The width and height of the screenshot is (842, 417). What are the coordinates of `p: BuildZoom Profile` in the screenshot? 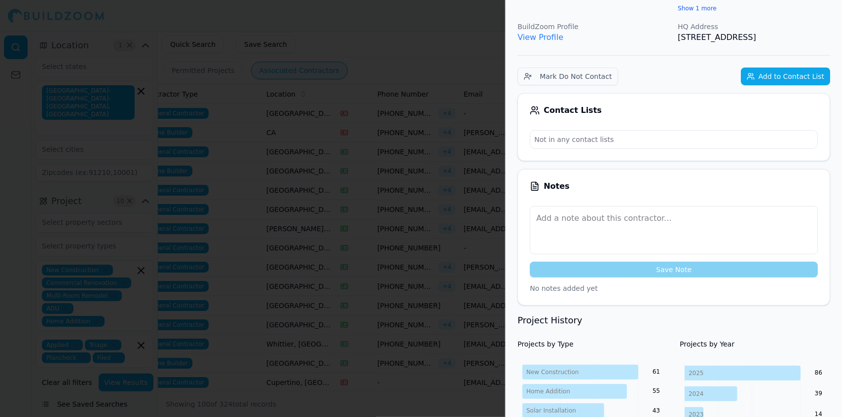 It's located at (594, 27).